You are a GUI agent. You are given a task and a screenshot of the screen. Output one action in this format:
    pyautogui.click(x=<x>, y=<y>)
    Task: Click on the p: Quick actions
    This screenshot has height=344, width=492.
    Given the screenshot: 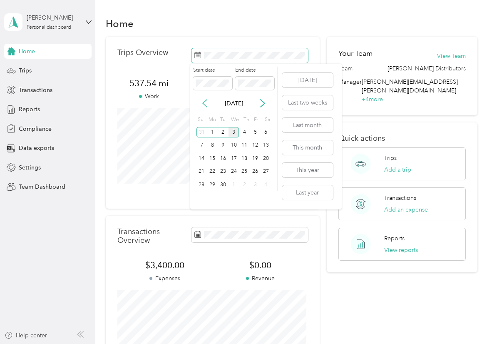 What is the action you would take?
    pyautogui.click(x=402, y=138)
    